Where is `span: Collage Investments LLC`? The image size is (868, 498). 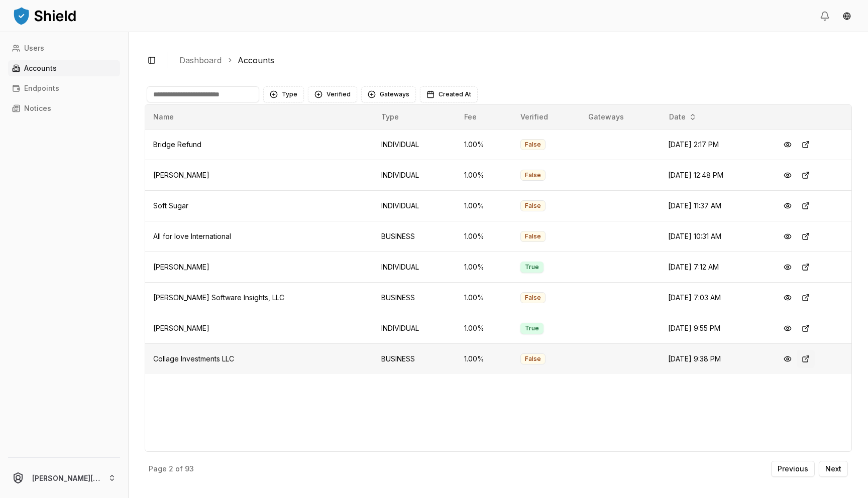 span: Collage Investments LLC is located at coordinates (194, 358).